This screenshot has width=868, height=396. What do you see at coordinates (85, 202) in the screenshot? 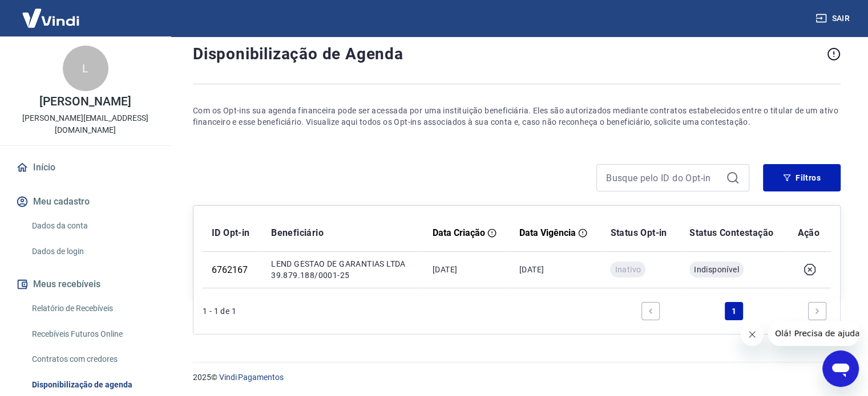
I see `button: Meu cadastro` at bounding box center [85, 202].